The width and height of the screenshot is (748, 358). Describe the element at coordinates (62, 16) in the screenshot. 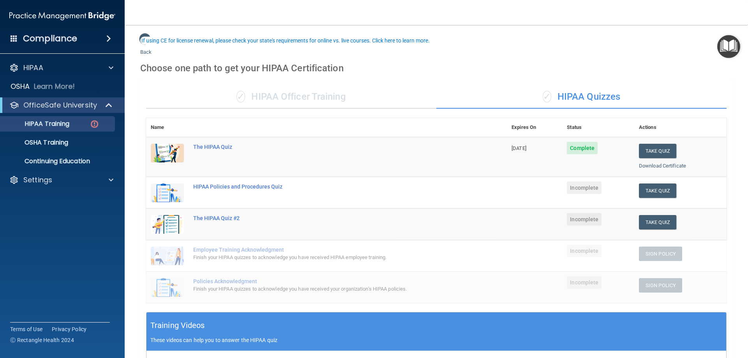

I see `img: PMB logo` at that location.